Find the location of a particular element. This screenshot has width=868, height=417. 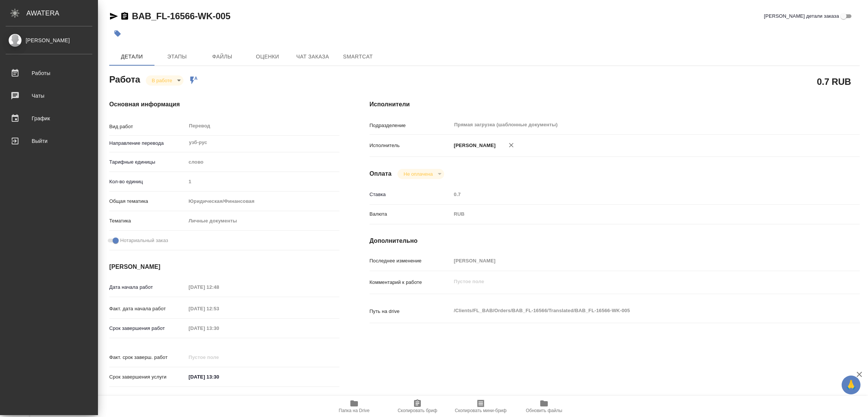

button: Обновить файлы is located at coordinates (544, 406).